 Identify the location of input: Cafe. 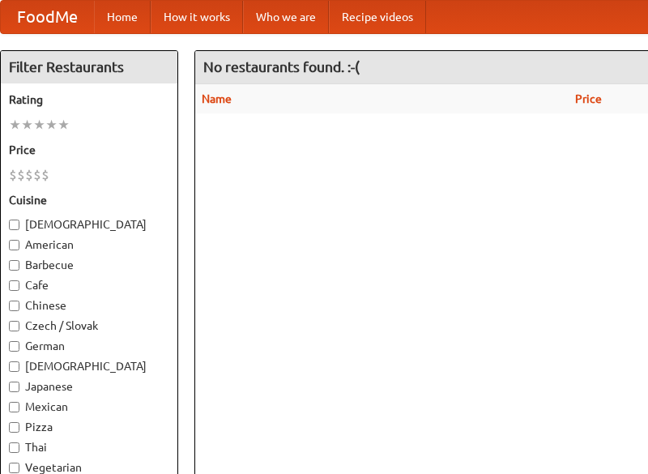
(14, 285).